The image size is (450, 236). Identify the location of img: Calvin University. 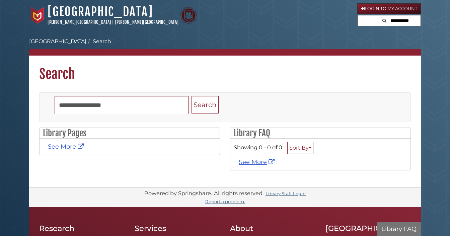
(37, 15).